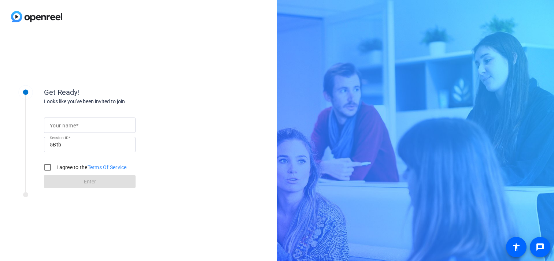  What do you see at coordinates (59, 138) in the screenshot?
I see `mat-label: Session ID` at bounding box center [59, 138].